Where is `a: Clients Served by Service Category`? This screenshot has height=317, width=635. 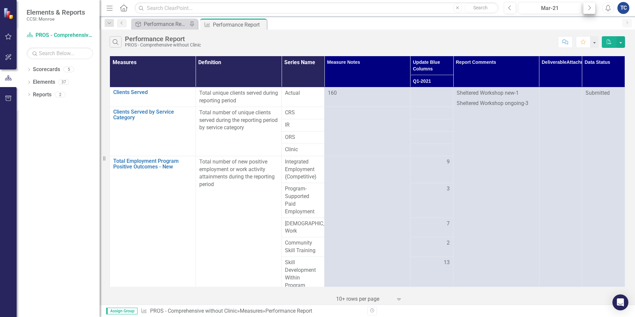
a: Clients Served by Service Category is located at coordinates (153, 115).